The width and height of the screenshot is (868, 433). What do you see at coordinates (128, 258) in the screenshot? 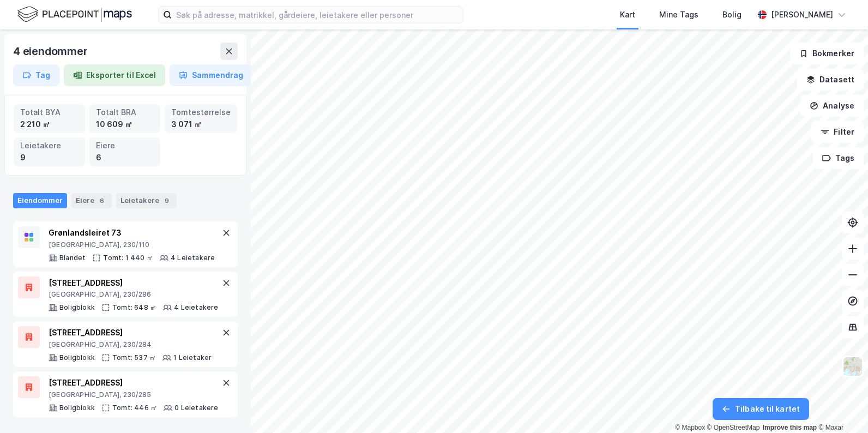
I see `div: Tomt: 1 440 ㎡` at bounding box center [128, 258].